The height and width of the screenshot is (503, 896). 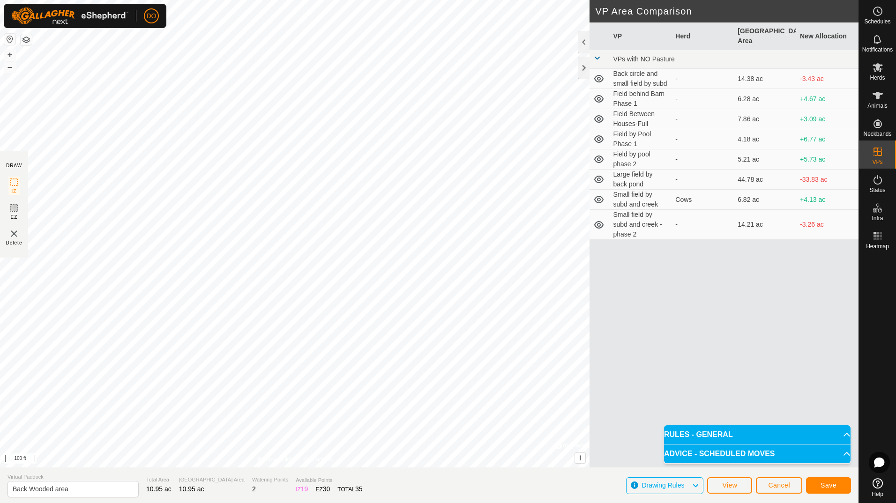 I want to click on span: i, so click(x=580, y=458).